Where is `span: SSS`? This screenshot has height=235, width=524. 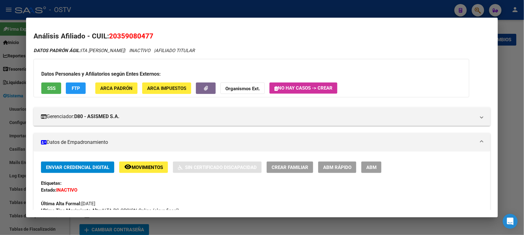
span: SSS is located at coordinates (51, 88).